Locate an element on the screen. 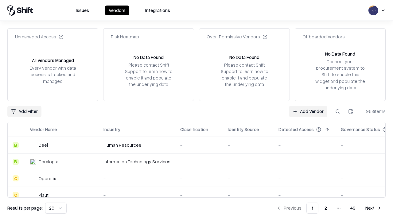  div: Deel is located at coordinates (43, 145).